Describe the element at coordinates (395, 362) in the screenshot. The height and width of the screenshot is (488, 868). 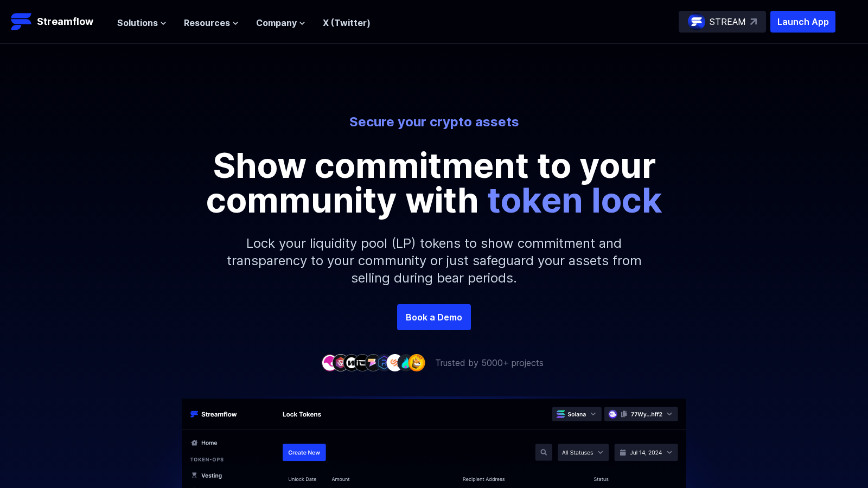
I see `img: company-7` at that location.